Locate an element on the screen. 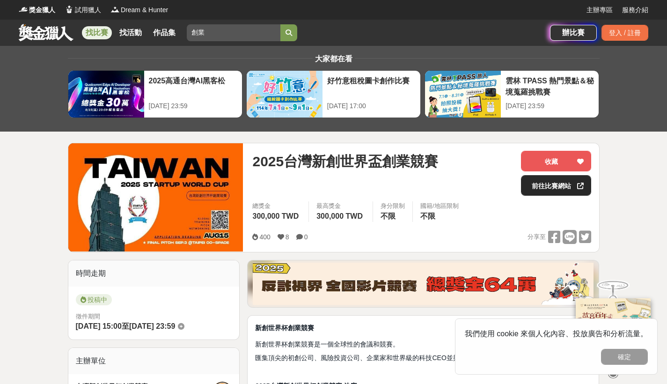 This screenshot has height=384, width=667. span: 分享至 is located at coordinates (536, 237).